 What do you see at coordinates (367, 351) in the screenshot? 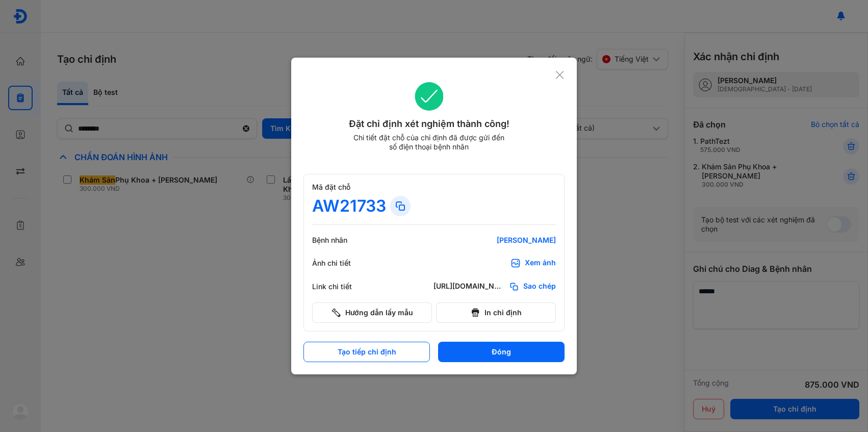
I see `button: Tạo tiếp chỉ định` at bounding box center [367, 351].